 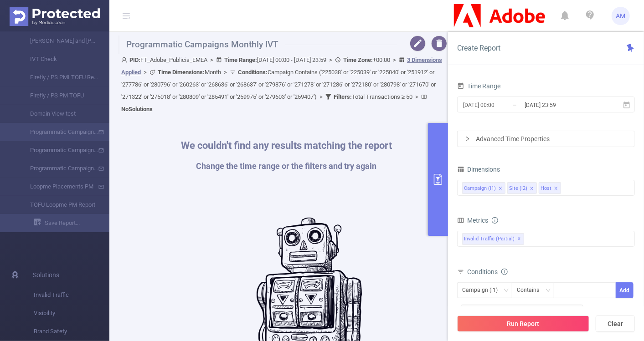 I want to click on a: Save Report..., so click(x=72, y=223).